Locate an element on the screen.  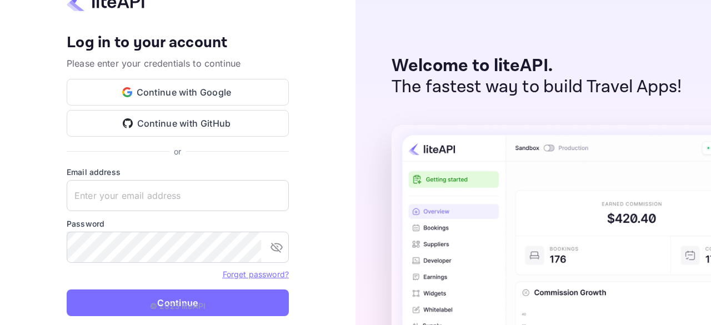
h4: Log in to your account is located at coordinates (178, 43).